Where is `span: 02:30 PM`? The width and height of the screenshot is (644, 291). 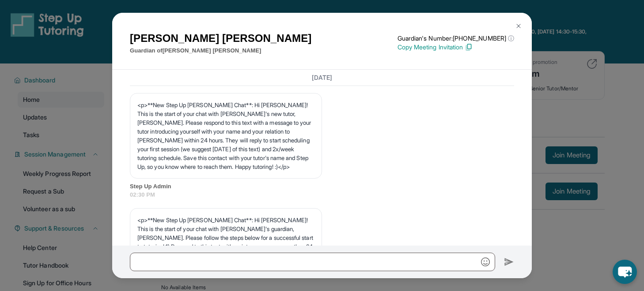 span: 02:30 PM is located at coordinates (322, 195).